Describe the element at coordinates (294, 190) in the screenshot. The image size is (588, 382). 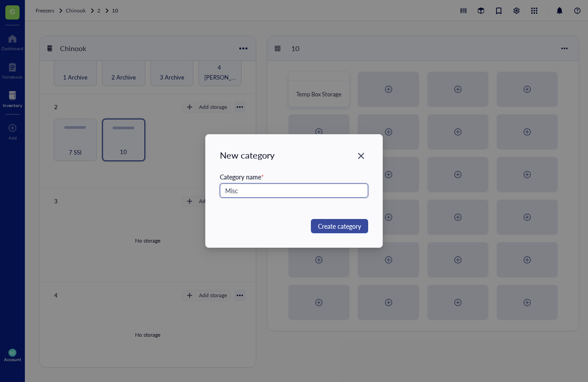
I see `input: e.g. common reagents` at that location.